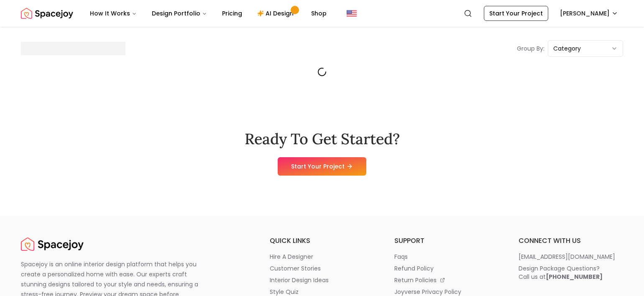 Image resolution: width=644 pixels, height=296 pixels. What do you see at coordinates (322, 139) in the screenshot?
I see `h2: Ready To Get Started?` at bounding box center [322, 139].